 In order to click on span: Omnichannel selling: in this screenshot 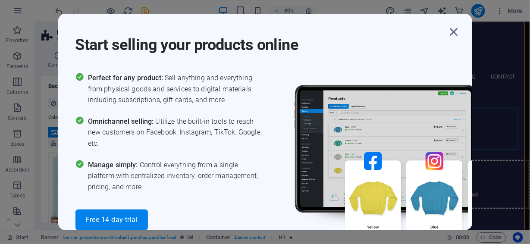, I will do `click(122, 121)`.